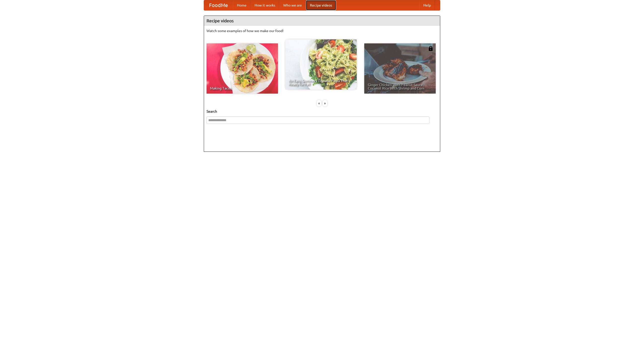 Image resolution: width=644 pixels, height=355 pixels. I want to click on a: How it works, so click(264, 5).